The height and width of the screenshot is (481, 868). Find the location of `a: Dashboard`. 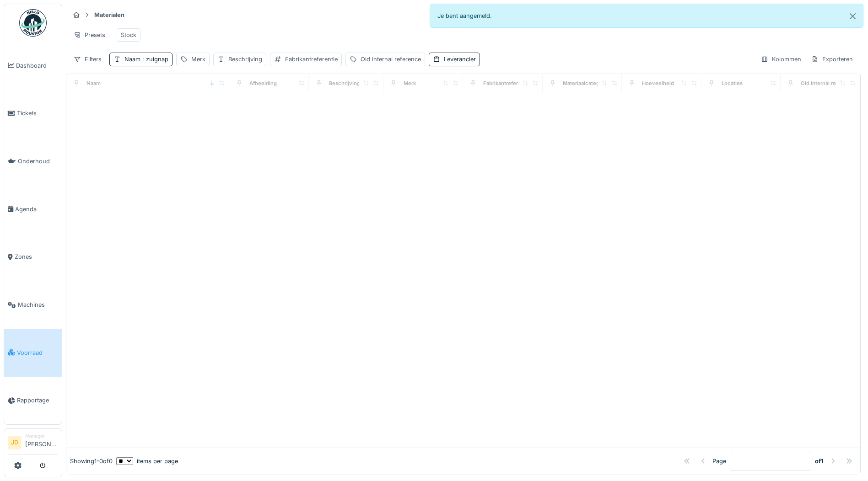

a: Dashboard is located at coordinates (33, 65).